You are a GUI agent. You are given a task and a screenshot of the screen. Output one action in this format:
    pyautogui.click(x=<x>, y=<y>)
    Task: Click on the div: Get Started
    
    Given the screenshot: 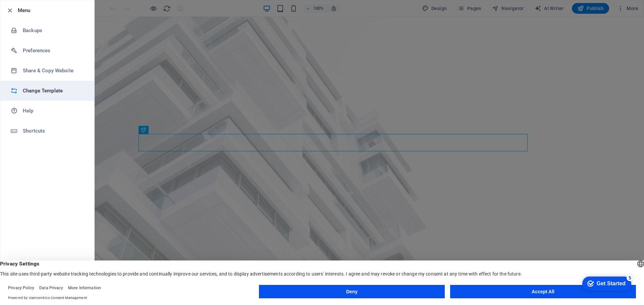 What is the action you would take?
    pyautogui.click(x=33, y=10)
    